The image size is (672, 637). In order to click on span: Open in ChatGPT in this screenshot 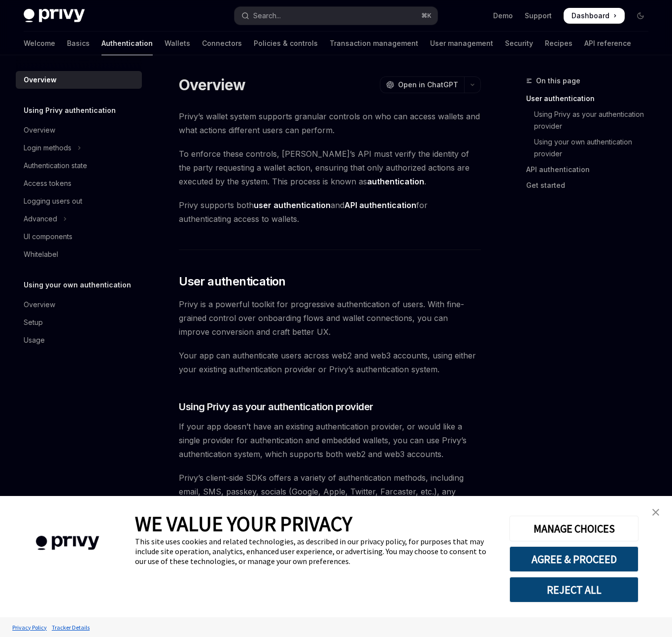, I will do `click(428, 85)`.